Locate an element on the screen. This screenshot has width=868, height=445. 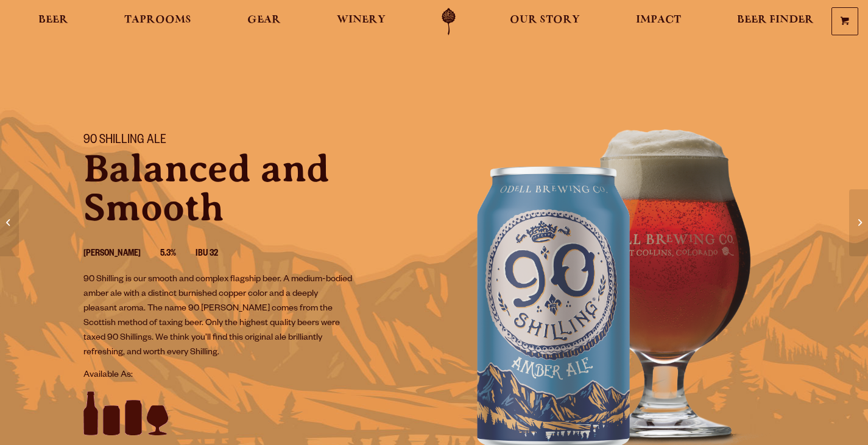
a: Odell Home is located at coordinates (449, 22).